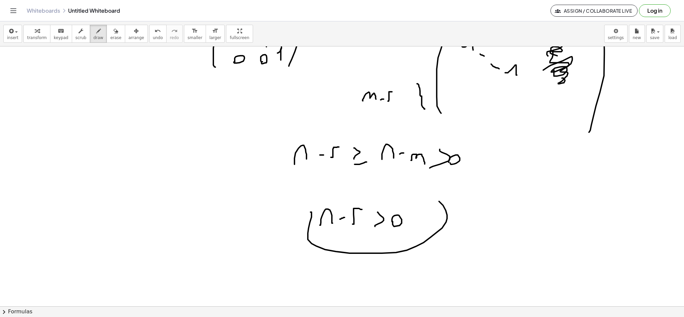 The image size is (684, 317). I want to click on button: insert, so click(13, 34).